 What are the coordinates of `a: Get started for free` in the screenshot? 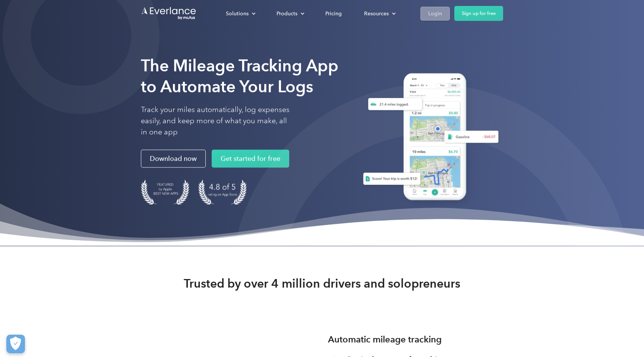 It's located at (251, 158).